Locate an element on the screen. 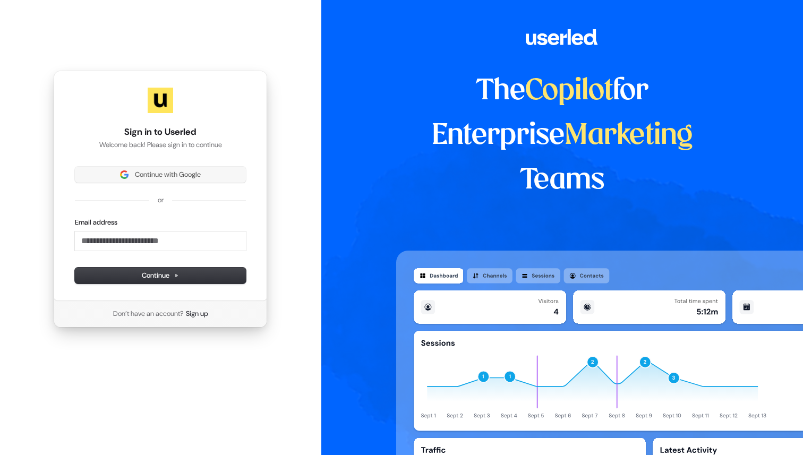  h1: The for Enterprise Teams is located at coordinates (562, 136).